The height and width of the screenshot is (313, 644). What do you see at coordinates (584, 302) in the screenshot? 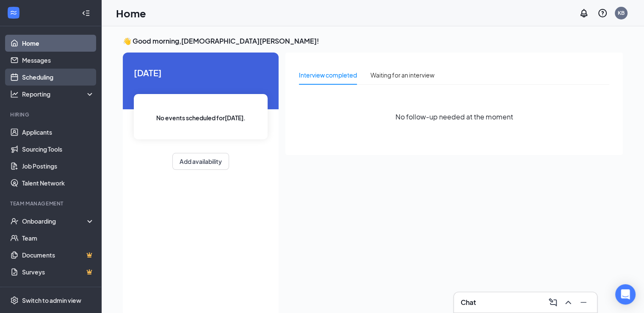
I see `svg: Minimize` at bounding box center [584, 302].